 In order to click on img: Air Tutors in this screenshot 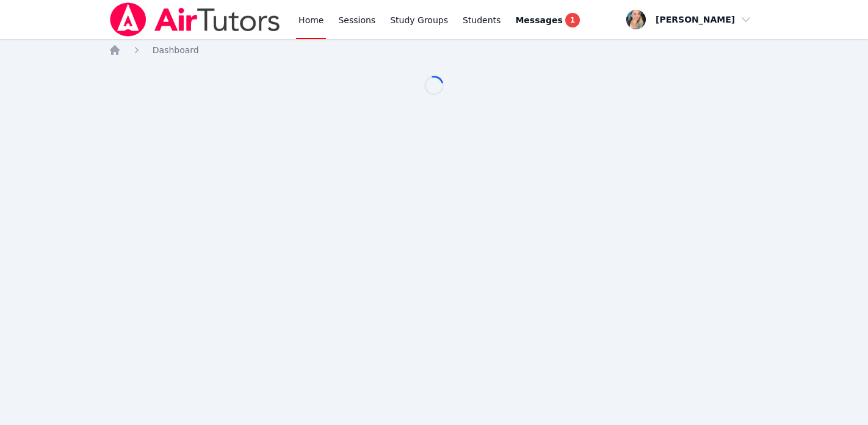, I will do `click(194, 19)`.